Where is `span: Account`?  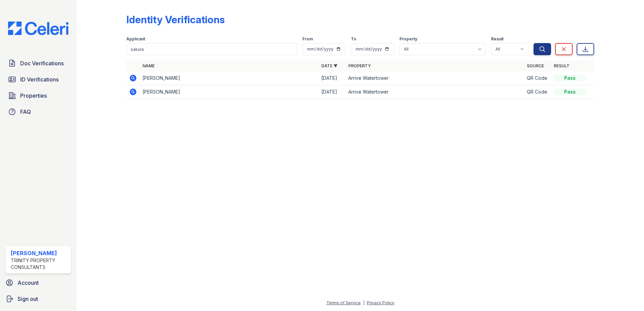 span: Account is located at coordinates (28, 283).